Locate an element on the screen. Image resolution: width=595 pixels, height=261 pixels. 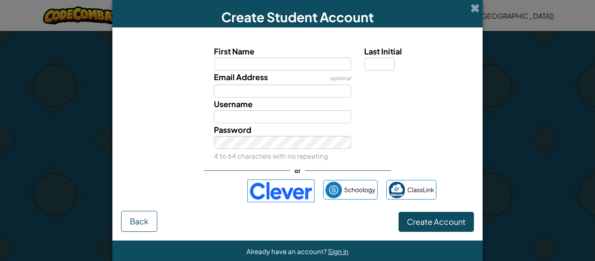
img: clever-logo-blue.png is located at coordinates (281, 191).